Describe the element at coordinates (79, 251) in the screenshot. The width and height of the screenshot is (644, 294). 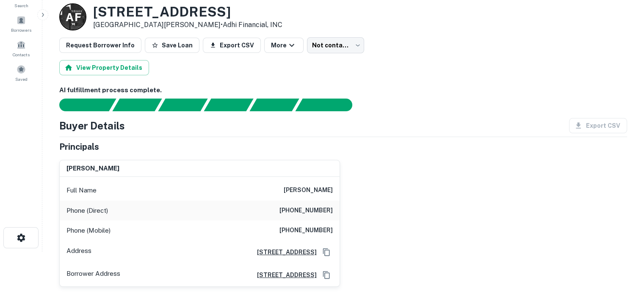
I see `p: Address` at that location.